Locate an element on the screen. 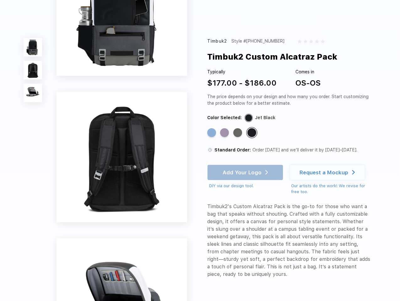  div: Lavender is located at coordinates (224, 133).